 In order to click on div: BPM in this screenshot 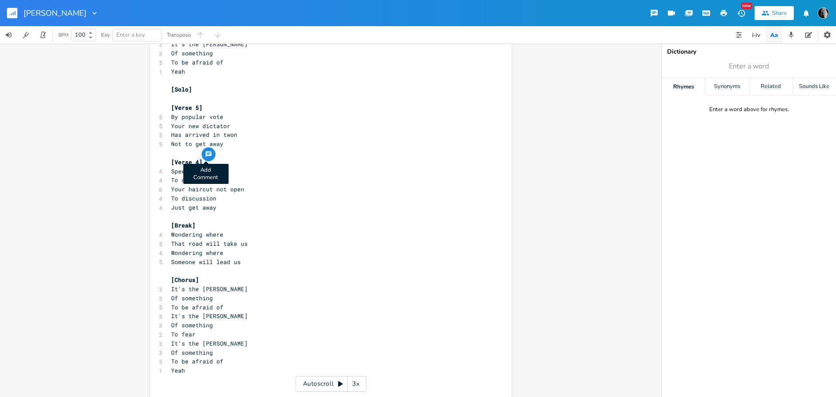, I will do `click(63, 35)`.